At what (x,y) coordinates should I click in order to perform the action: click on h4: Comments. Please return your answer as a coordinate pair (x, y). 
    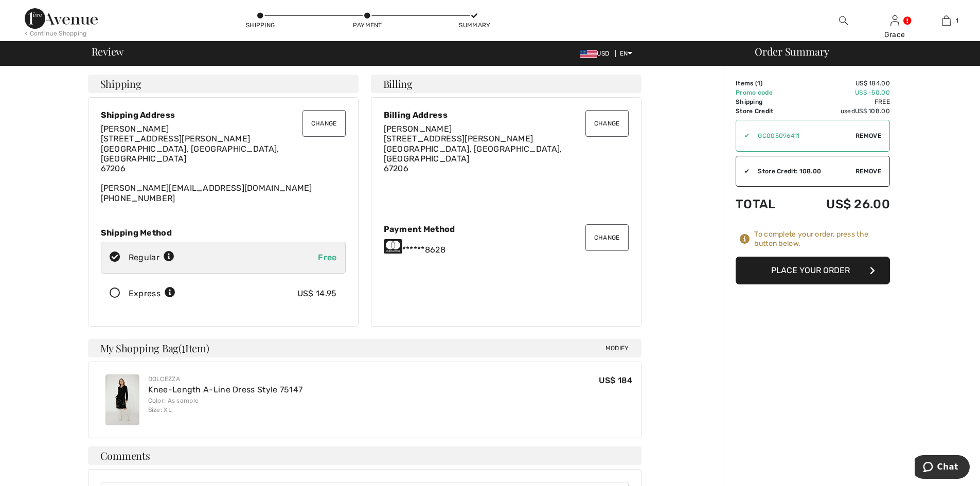
    Looking at the image, I should click on (365, 456).